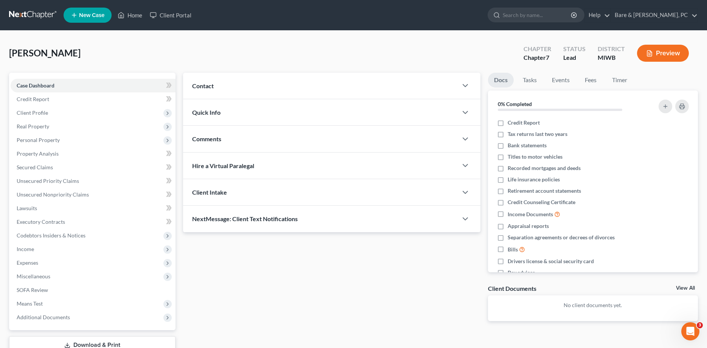 The height and width of the screenshot is (348, 707). What do you see at coordinates (35, 167) in the screenshot?
I see `span: Secured Claims` at bounding box center [35, 167].